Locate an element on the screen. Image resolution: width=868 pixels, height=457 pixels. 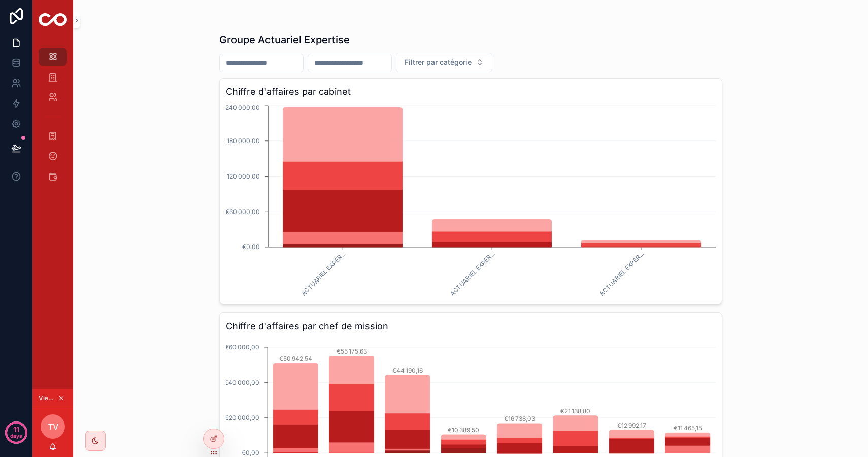
img: App logo is located at coordinates (53, 20).